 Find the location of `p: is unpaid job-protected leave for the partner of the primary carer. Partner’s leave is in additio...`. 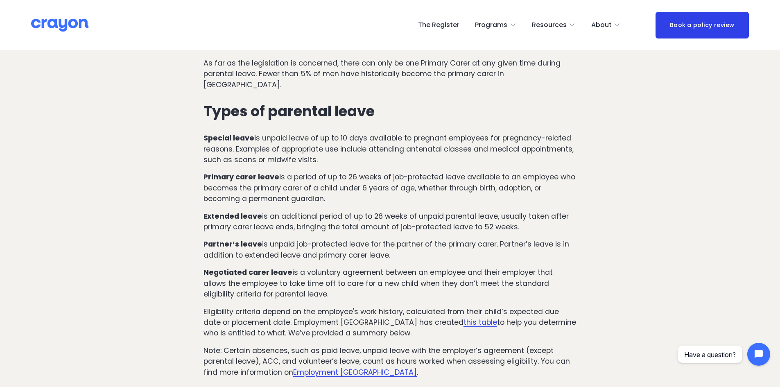

p: is unpaid job-protected leave for the partner of the primary carer. Partner’s leave is in additio... is located at coordinates (390, 249).